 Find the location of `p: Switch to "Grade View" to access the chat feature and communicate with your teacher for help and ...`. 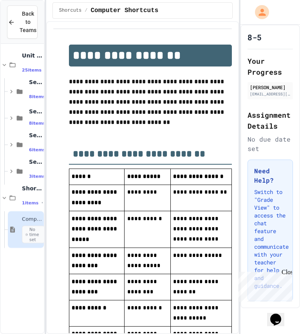

p: Switch to "Grade View" to access the chat feature and communicate with your teacher for help and ... is located at coordinates (270, 239).